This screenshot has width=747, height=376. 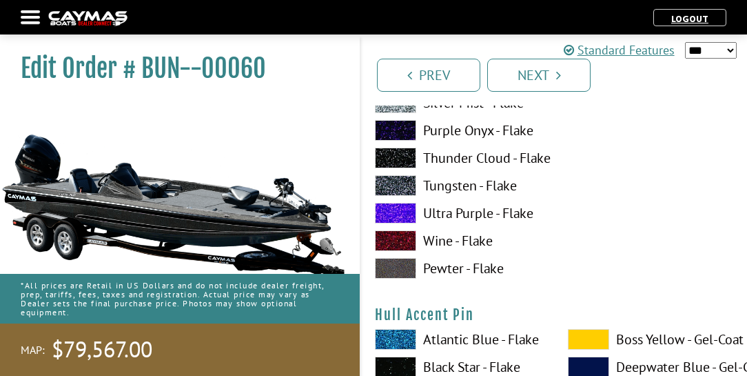 I want to click on label: Tungsten - Flake, so click(x=458, y=185).